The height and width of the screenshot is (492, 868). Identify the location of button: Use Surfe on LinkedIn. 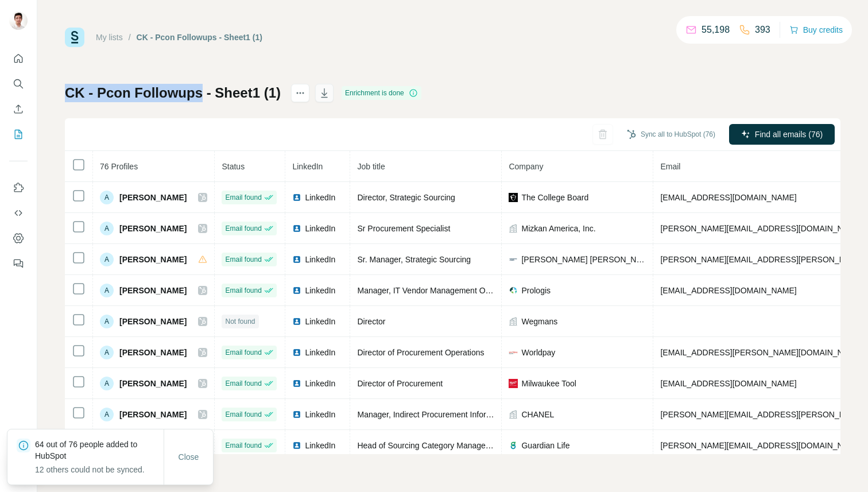
(18, 187).